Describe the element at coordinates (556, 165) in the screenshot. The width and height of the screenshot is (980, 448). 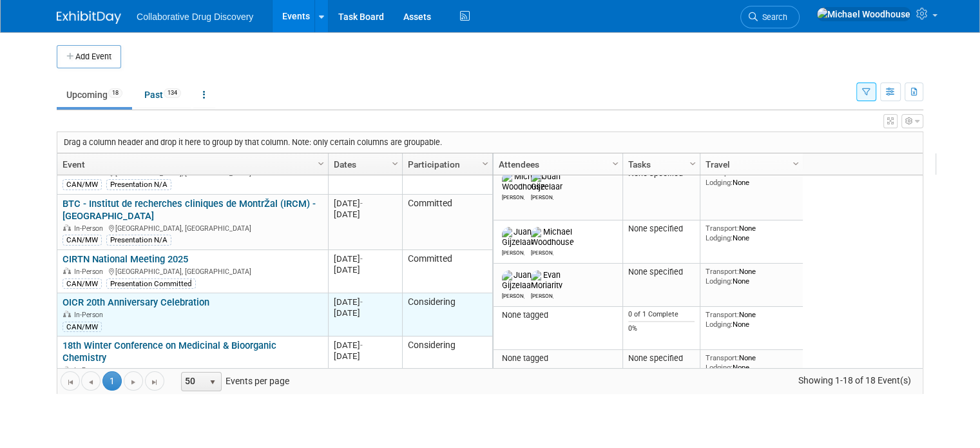
I see `a: Attendees` at that location.